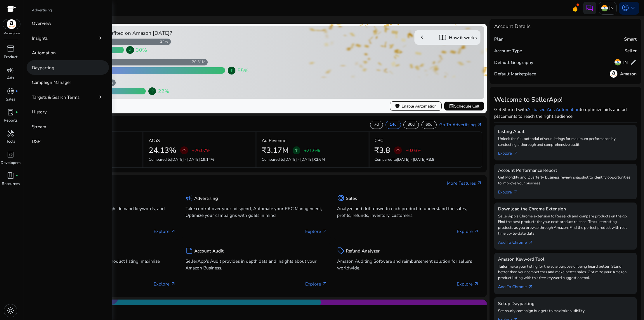 Image resolution: width=644 pixels, height=320 pixels. I want to click on h5: Listing Audit, so click(565, 132).